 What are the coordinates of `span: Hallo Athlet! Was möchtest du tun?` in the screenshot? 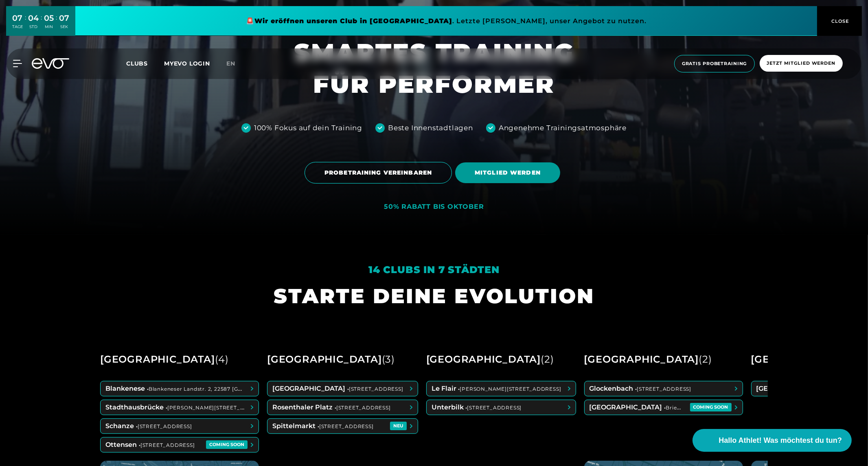 It's located at (780, 440).